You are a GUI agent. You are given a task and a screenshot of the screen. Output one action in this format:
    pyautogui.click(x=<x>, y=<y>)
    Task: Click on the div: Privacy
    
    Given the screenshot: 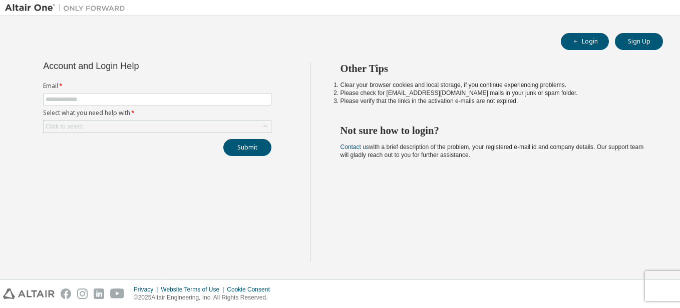 What is the action you would take?
    pyautogui.click(x=147, y=290)
    